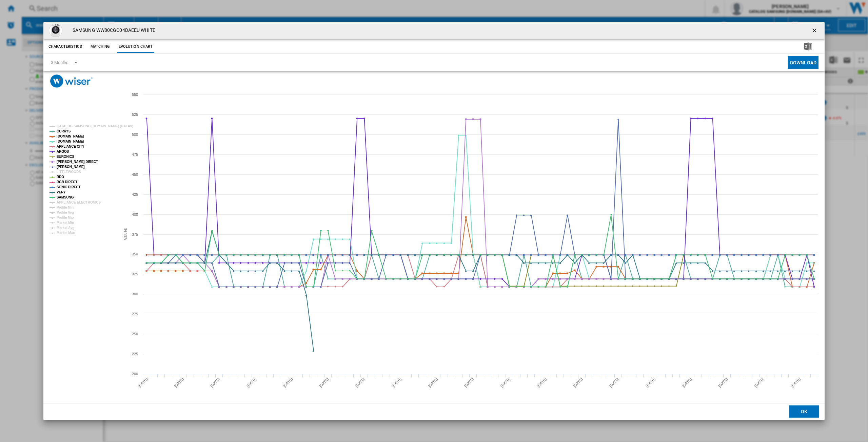 This screenshot has height=442, width=868. I want to click on tspan: Market Max, so click(65, 233).